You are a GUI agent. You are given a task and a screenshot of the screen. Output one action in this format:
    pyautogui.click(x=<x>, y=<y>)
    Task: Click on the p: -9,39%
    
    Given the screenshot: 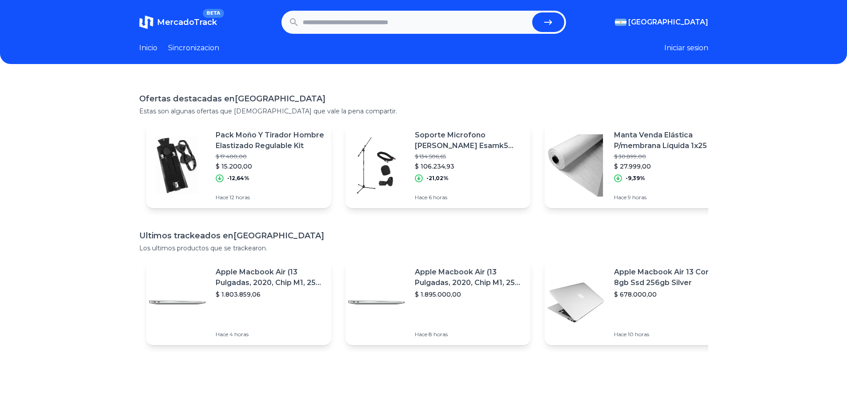 What is the action you would take?
    pyautogui.click(x=636, y=178)
    